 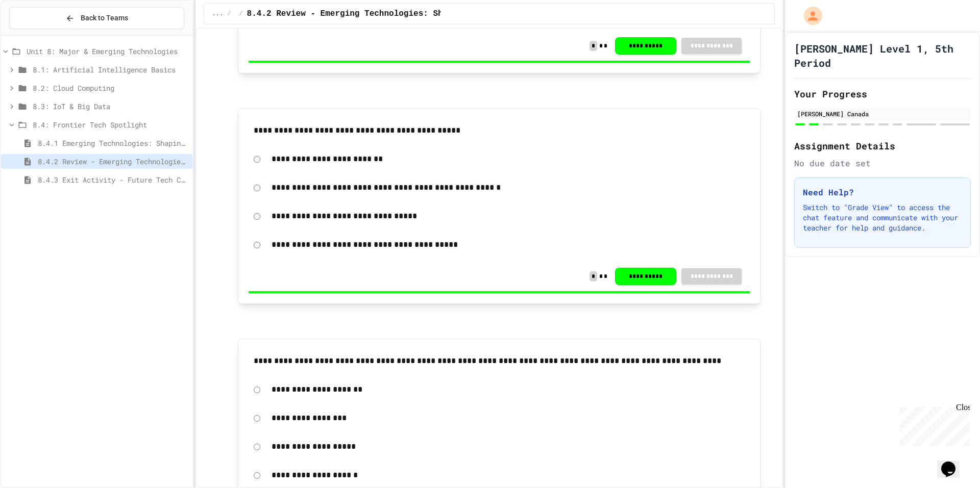 I want to click on span: Back to Teams, so click(x=104, y=18).